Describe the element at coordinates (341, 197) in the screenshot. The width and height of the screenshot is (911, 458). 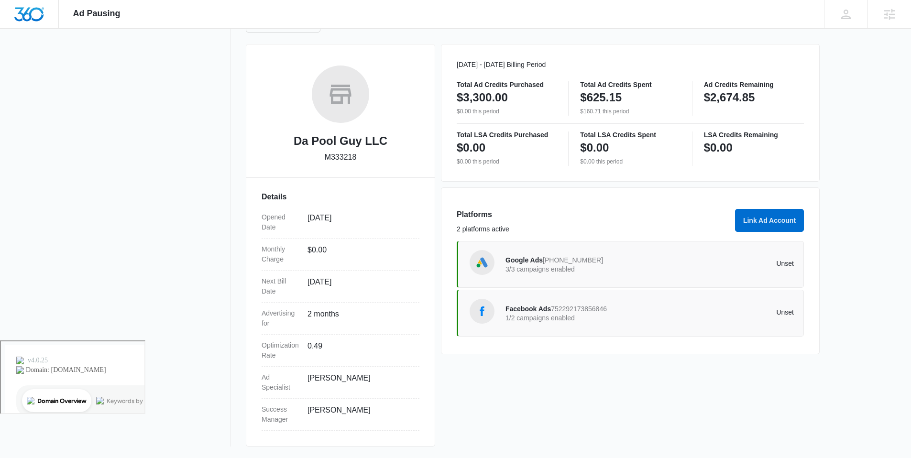
I see `h3: Details` at that location.